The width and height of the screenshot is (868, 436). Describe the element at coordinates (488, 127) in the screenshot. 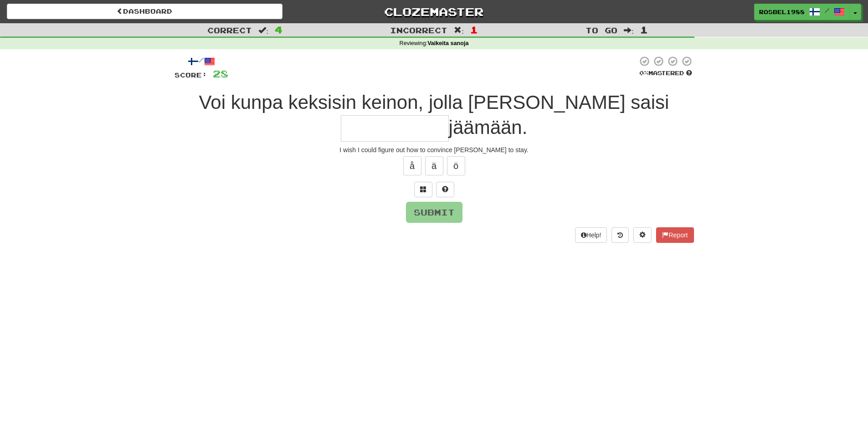

I see `span: jäämään.` at that location.